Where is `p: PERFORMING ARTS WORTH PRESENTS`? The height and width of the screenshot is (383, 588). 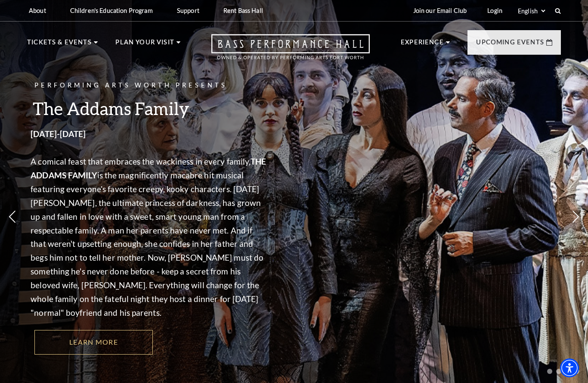
p: PERFORMING ARTS WORTH PRESENTS is located at coordinates (153, 86).